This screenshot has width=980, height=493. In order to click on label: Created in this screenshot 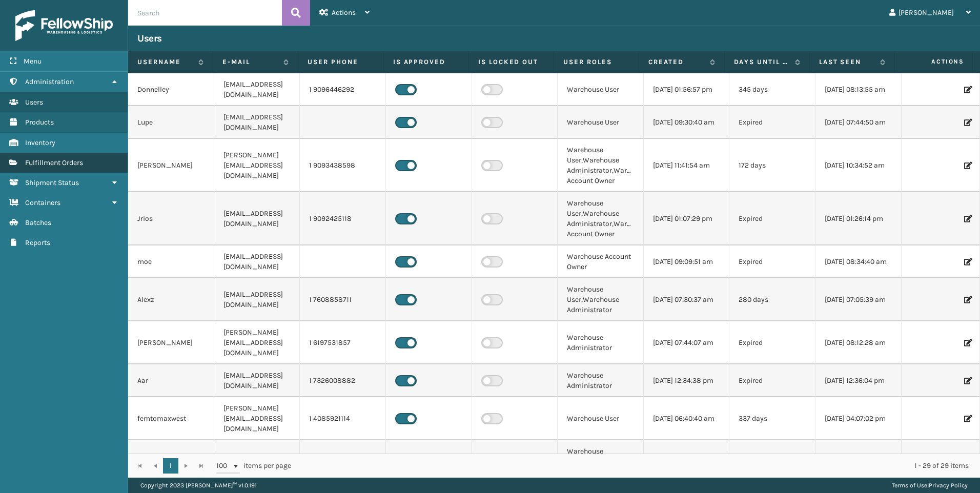, I will do `click(676, 62)`.